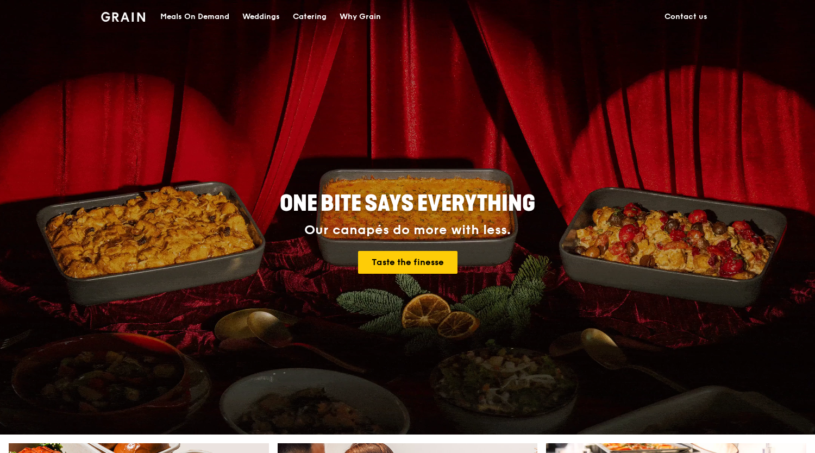  Describe the element at coordinates (360, 17) in the screenshot. I see `a: Why Grain` at that location.